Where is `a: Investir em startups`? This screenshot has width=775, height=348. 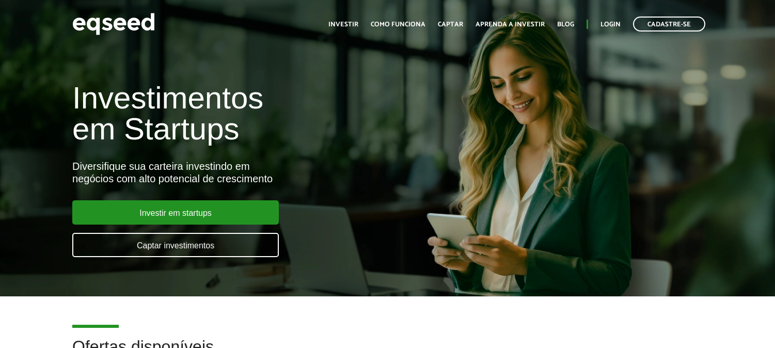 a: Investir em startups is located at coordinates (176, 212).